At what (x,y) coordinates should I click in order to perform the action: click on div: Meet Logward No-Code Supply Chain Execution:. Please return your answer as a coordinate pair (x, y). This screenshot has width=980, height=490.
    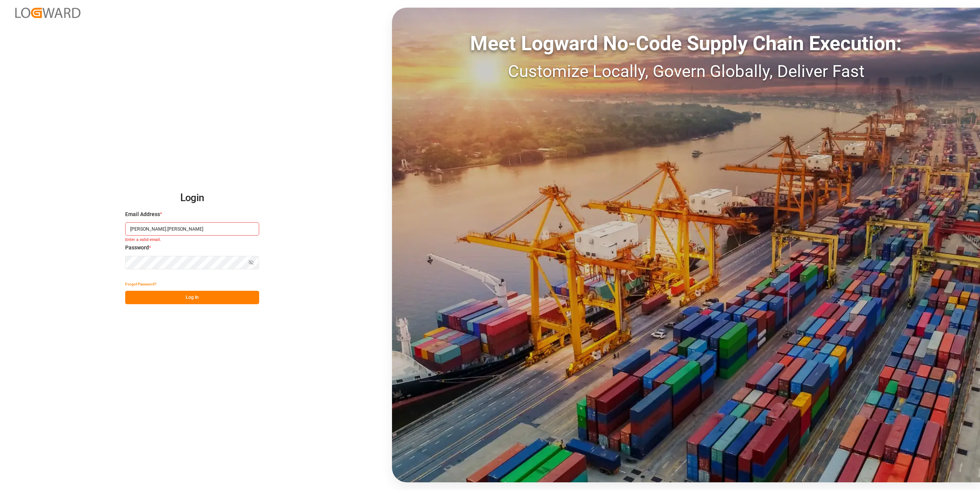
    Looking at the image, I should click on (686, 43).